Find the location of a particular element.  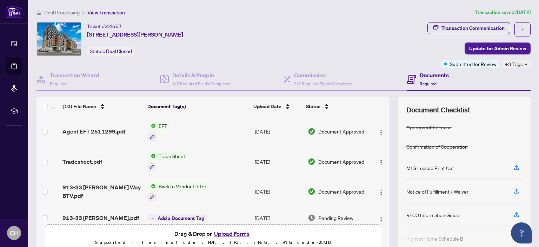

span: home is located at coordinates (39, 13).